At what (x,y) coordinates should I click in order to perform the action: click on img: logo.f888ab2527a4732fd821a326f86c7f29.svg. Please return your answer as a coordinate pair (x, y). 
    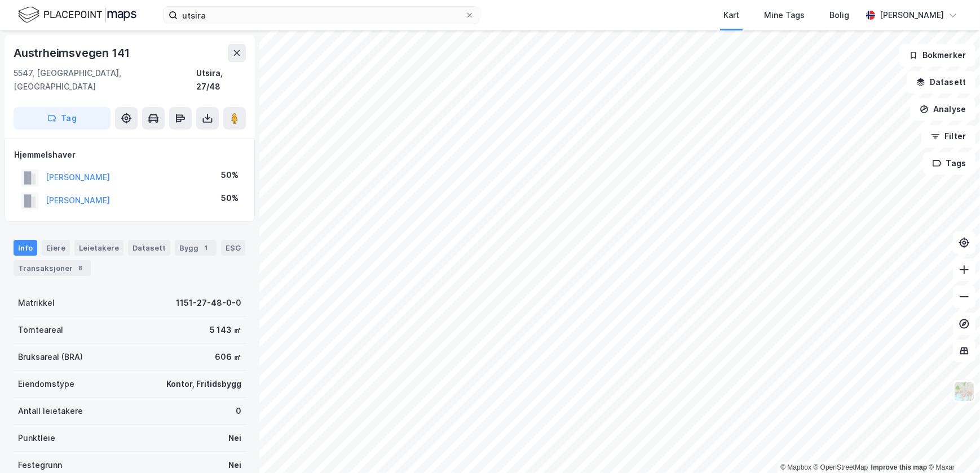
    Looking at the image, I should click on (77, 14).